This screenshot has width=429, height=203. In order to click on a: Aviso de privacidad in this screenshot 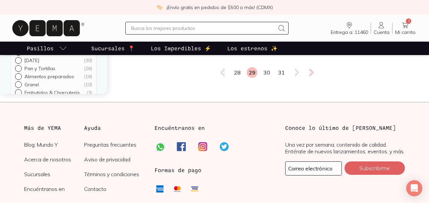, I will do `click(114, 159)`.